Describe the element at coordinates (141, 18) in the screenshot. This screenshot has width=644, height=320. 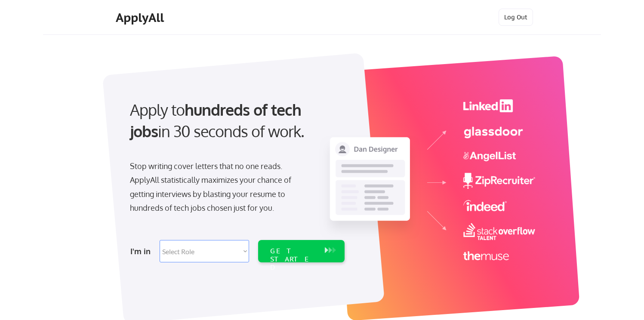
I see `div: ApplyAll` at that location.